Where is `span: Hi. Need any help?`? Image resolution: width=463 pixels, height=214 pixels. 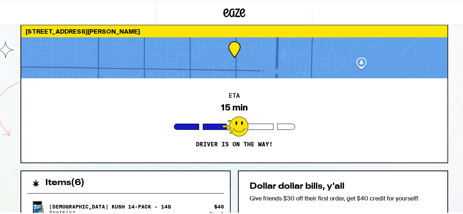 span: Hi. Need any help? is located at coordinates (29, 8).